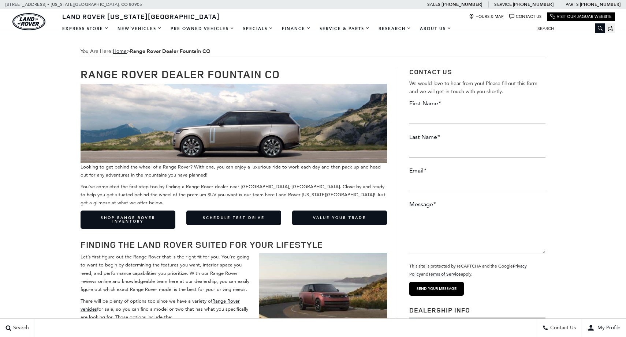  I want to click on input: Search, so click(568, 29).